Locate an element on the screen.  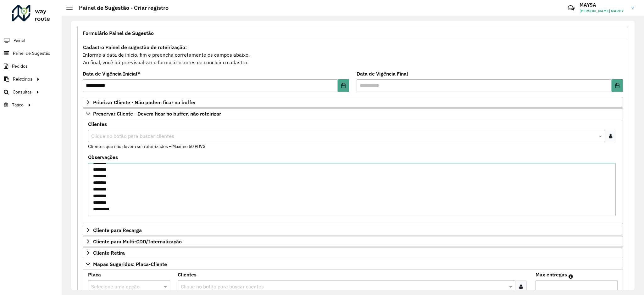
span: Cliente para Recarga is located at coordinates (117, 230).